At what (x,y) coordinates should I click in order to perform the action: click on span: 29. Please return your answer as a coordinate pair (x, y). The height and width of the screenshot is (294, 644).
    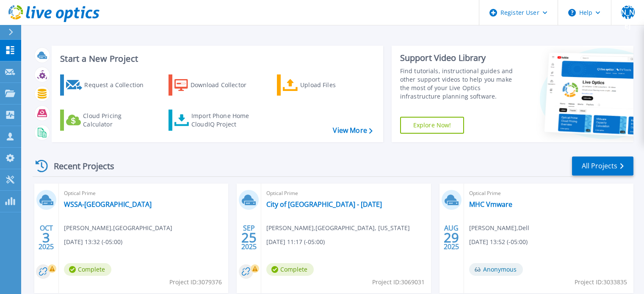
    Looking at the image, I should click on (451, 237).